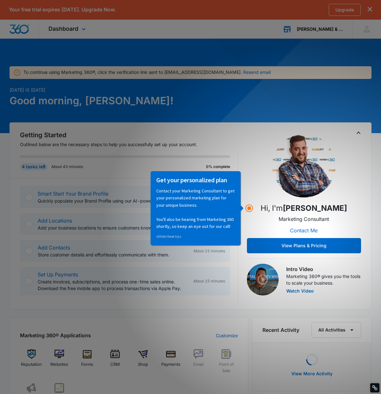 The image size is (381, 394). I want to click on p: Create invoices, subscriptions, and process one-time sales online. Download the free mobile app t..., so click(113, 285).